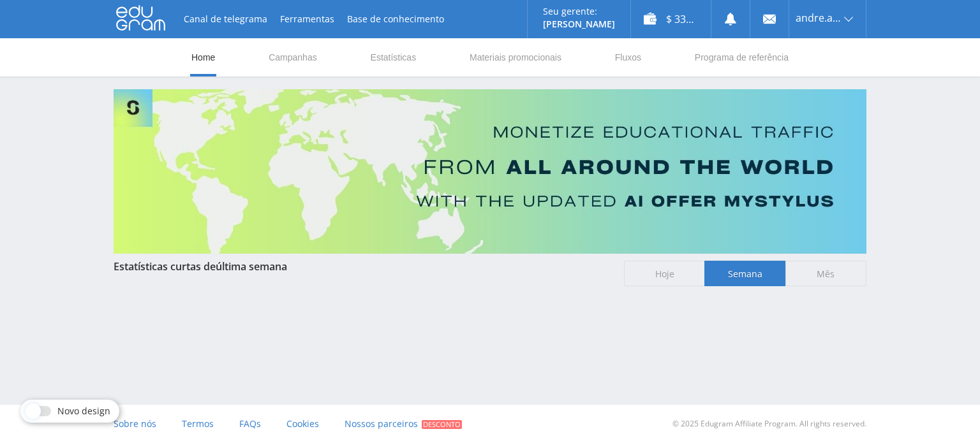 Image resolution: width=980 pixels, height=443 pixels. What do you see at coordinates (135, 423) in the screenshot?
I see `span: Sobre nós` at bounding box center [135, 423].